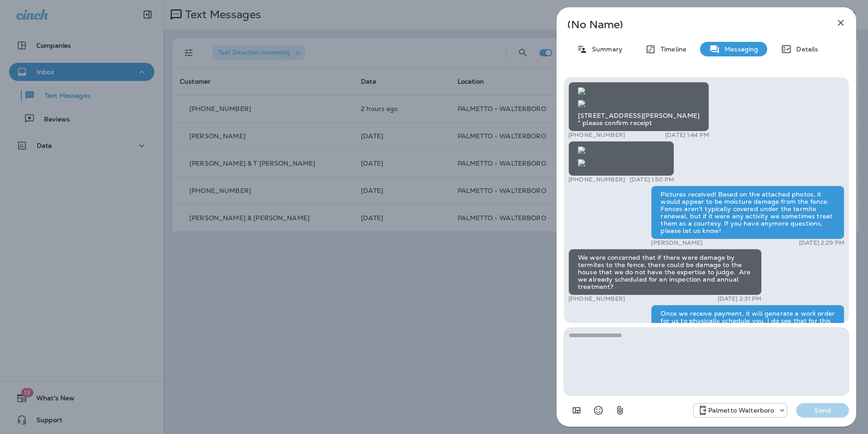 The image size is (868, 434). What do you see at coordinates (671, 49) in the screenshot?
I see `p: Timeline` at bounding box center [671, 49].